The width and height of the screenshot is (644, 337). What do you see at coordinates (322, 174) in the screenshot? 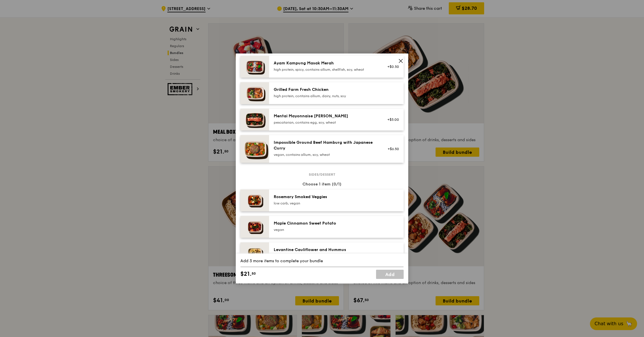
I see `span: Sides/dessert` at bounding box center [322, 174].